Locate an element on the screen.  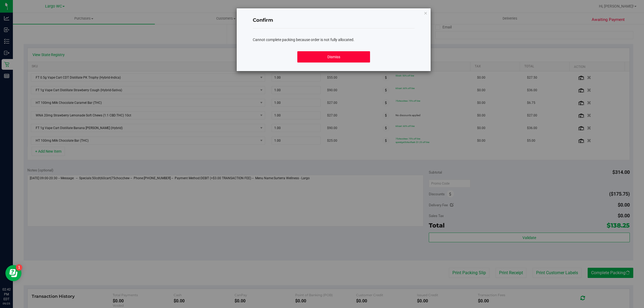
button: Dismiss is located at coordinates (334, 57).